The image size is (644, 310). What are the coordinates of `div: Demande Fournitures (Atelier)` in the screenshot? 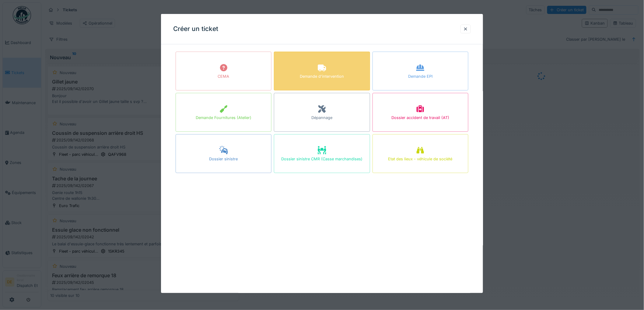 It's located at (223, 117).